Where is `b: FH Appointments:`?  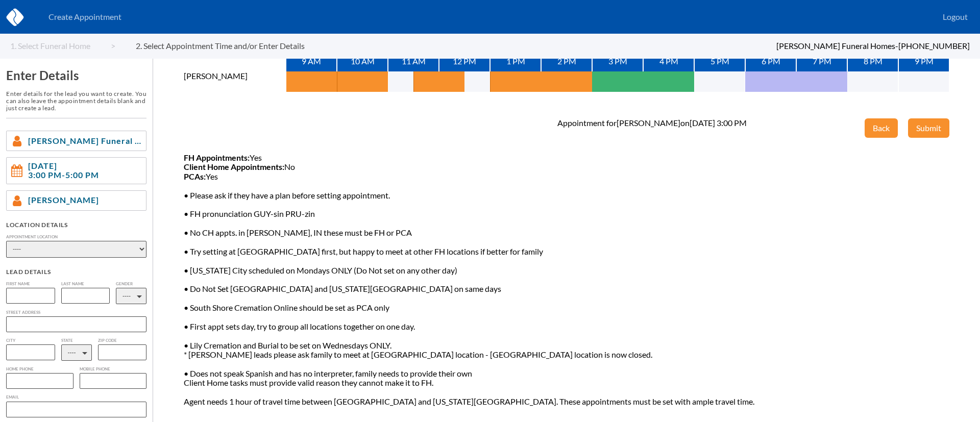
b: FH Appointments: is located at coordinates (217, 157).